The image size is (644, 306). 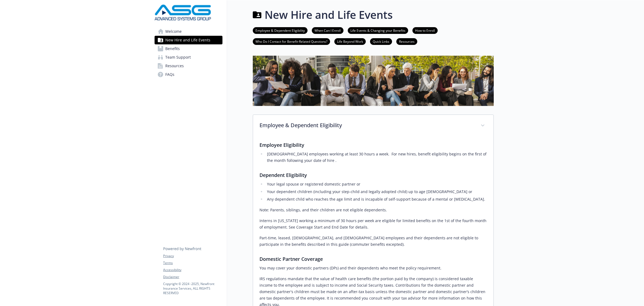 I want to click on span: FAQs, so click(x=170, y=75).